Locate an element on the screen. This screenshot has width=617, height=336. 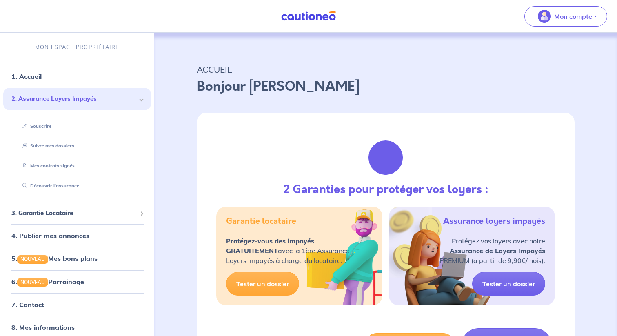
a: Suivre mes dossiers is located at coordinates (47, 146).